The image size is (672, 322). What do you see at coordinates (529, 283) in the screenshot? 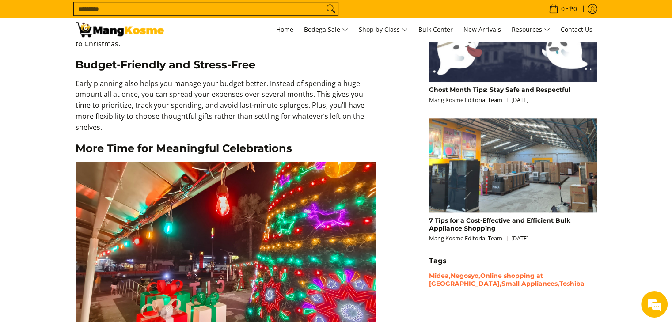
I see `a: Small Appliances` at bounding box center [529, 283].